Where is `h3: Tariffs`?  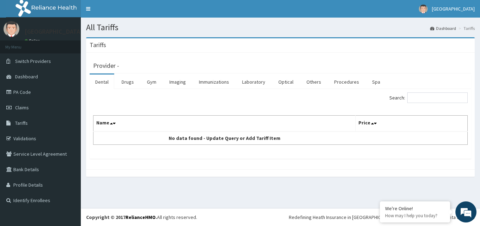 h3: Tariffs is located at coordinates (98, 45).